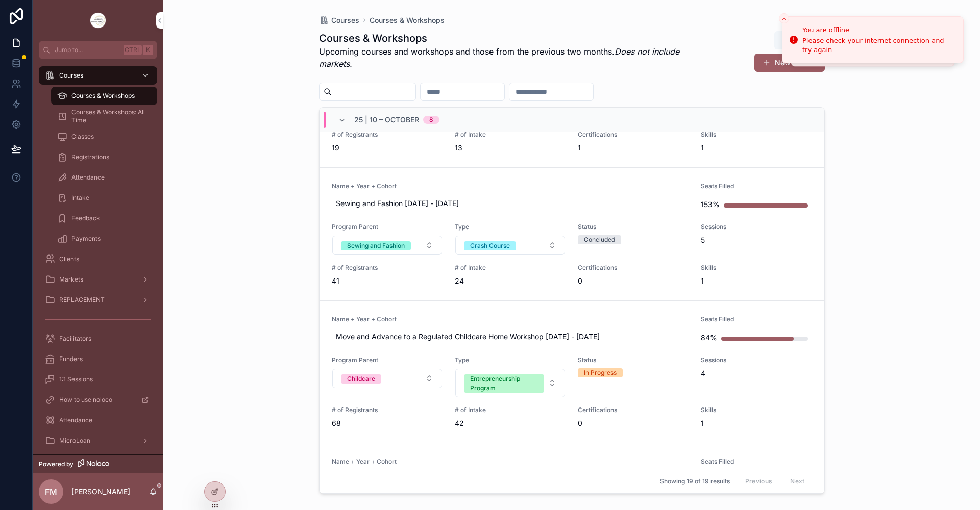 Image resolution: width=980 pixels, height=510 pixels. What do you see at coordinates (90, 157) in the screenshot?
I see `span: Registrations` at bounding box center [90, 157].